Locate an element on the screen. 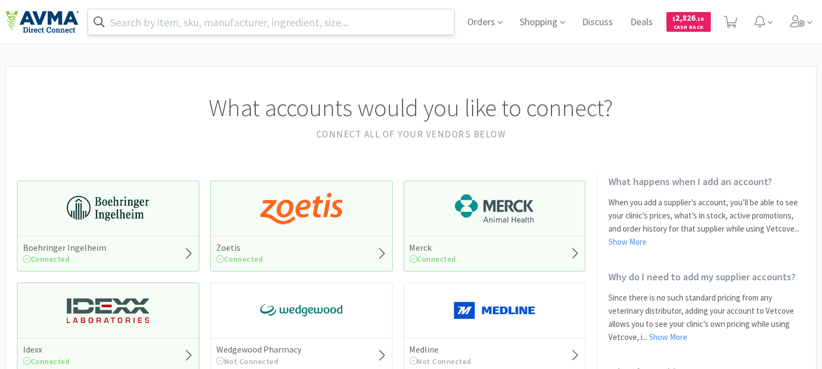 This screenshot has height=369, width=822. h2: Connect all of your vendors below is located at coordinates (411, 134).